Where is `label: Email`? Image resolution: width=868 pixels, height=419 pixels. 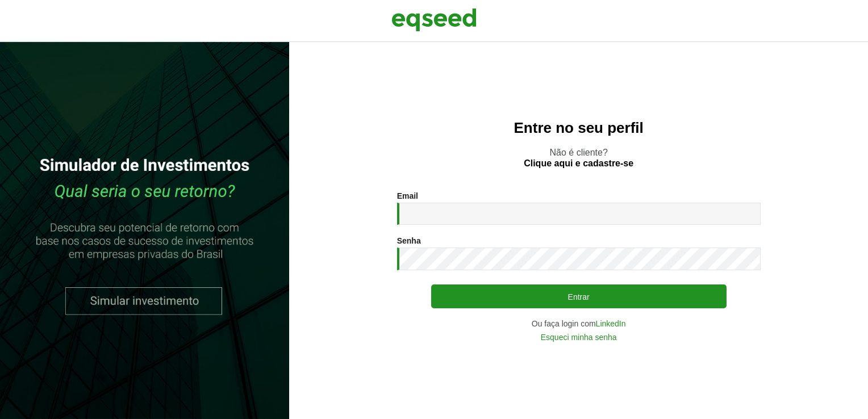 label: Email is located at coordinates (407, 195).